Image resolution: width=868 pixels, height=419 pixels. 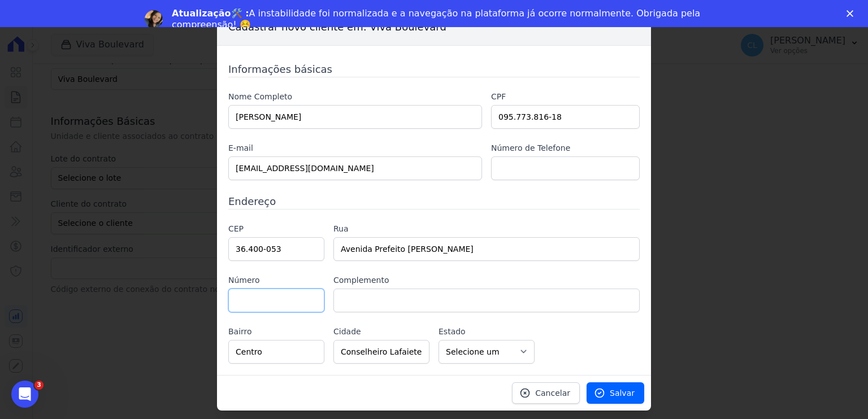 What do you see at coordinates (487, 332) in the screenshot?
I see `label: Estado` at bounding box center [487, 332].